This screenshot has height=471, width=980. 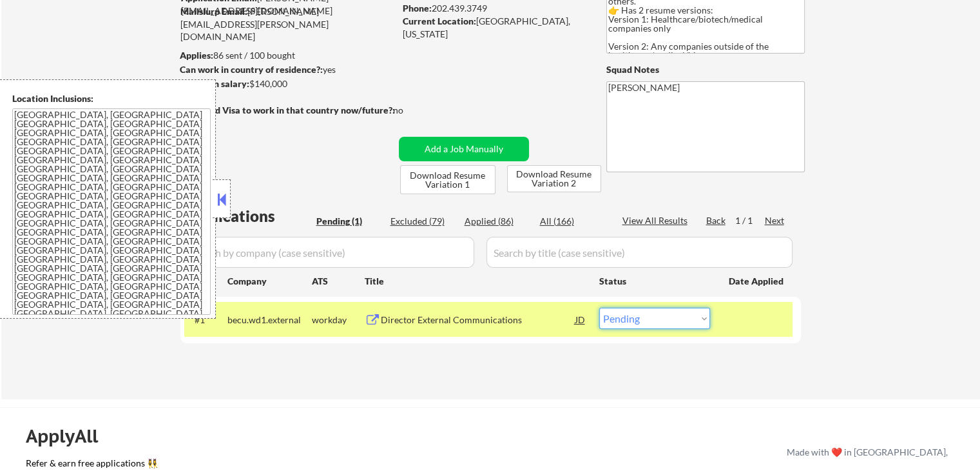 What do you see at coordinates (750, 220) in the screenshot?
I see `div: 1 / 1` at bounding box center [750, 220].